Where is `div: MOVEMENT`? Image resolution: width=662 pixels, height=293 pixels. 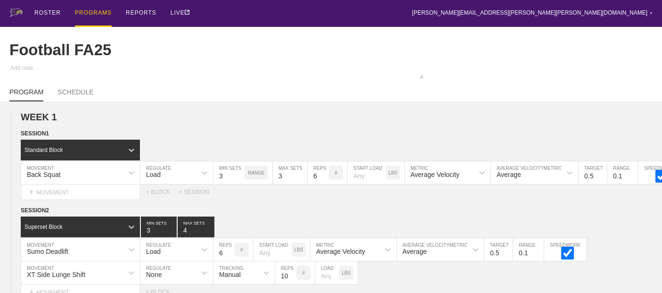 div: MOVEMENT is located at coordinates (81, 192).